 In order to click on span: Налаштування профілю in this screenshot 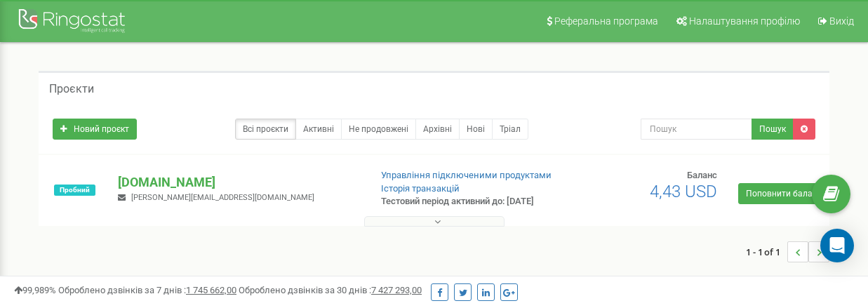, I will do `click(745, 21)`.